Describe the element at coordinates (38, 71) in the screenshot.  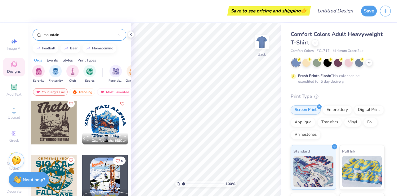
I see `img: Sorority Image` at that location.